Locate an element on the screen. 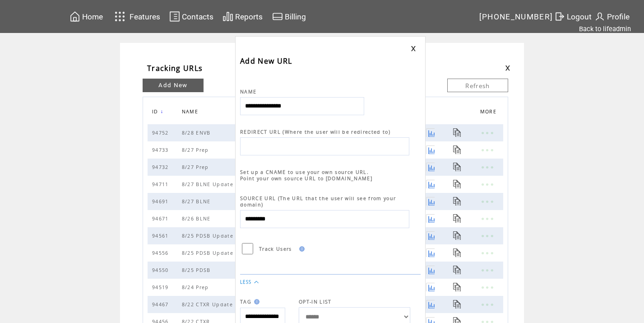 The height and width of the screenshot is (323, 644). span: TAG is located at coordinates (246, 302).